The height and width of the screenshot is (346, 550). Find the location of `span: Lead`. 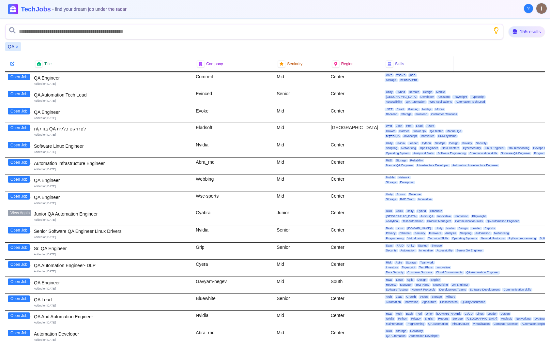

span: Lead is located at coordinates (399, 297).